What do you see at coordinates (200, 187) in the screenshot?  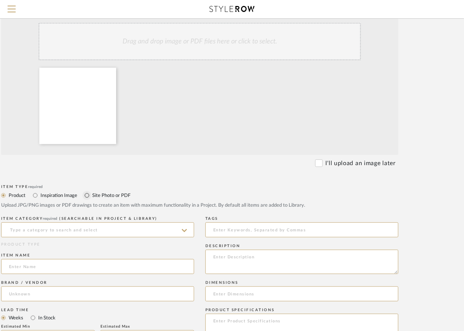 I see `div: Item Type` at bounding box center [200, 187].